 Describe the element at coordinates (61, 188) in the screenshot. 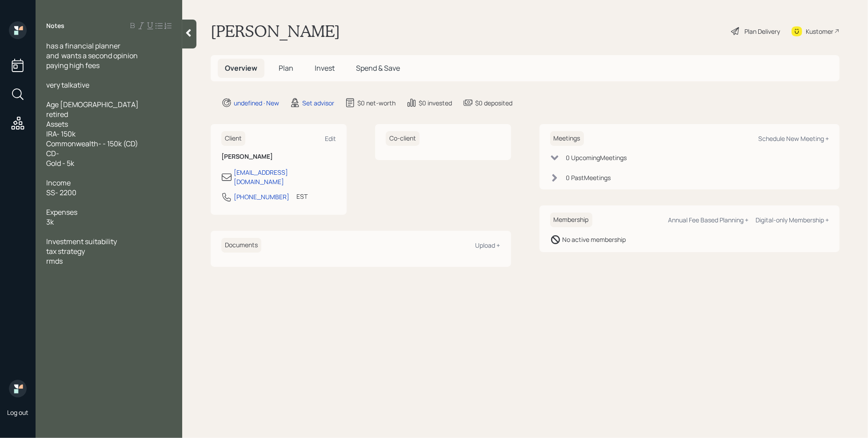

I see `span: Income SS- 2200` at that location.